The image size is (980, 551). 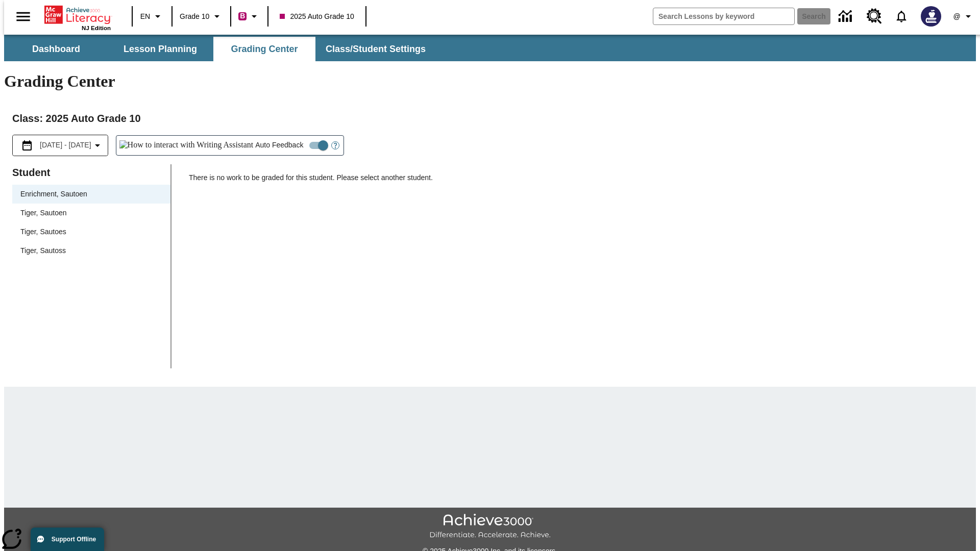 I want to click on h2: Class : 2025 Auto Grade 10, so click(x=490, y=119).